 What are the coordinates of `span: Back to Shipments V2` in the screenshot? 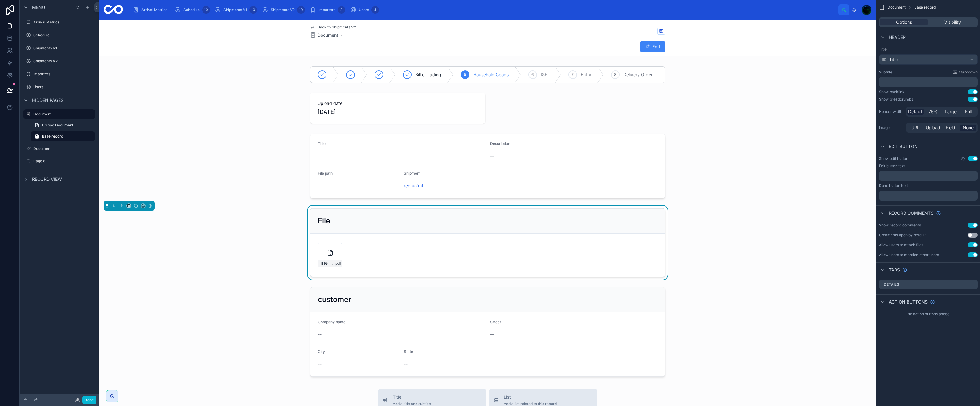 It's located at (336, 27).